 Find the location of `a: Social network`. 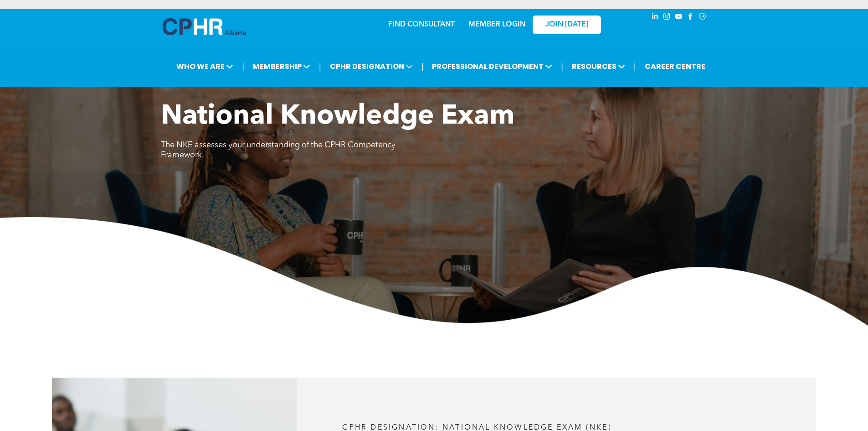

a: Social network is located at coordinates (702, 17).